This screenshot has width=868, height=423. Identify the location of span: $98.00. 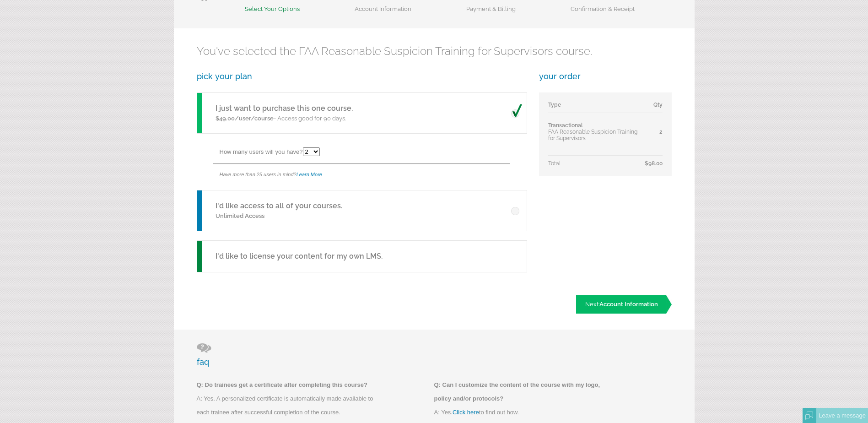
(654, 163).